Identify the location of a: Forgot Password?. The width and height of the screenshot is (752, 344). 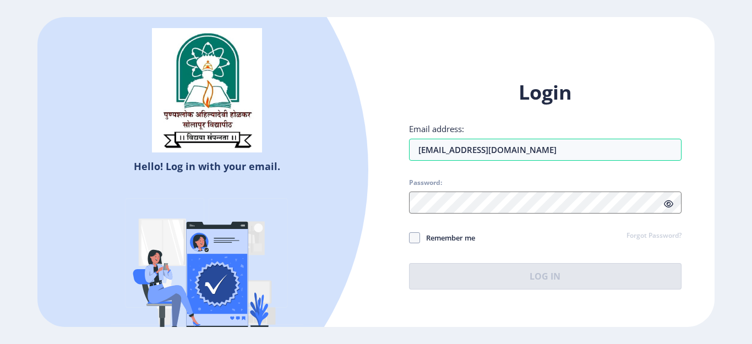
(654, 236).